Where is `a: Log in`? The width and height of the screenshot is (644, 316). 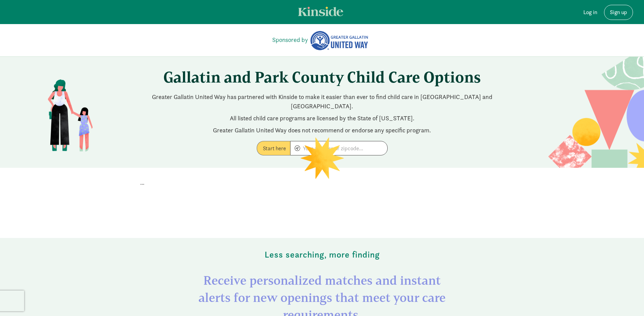
a: Log in is located at coordinates (590, 12).